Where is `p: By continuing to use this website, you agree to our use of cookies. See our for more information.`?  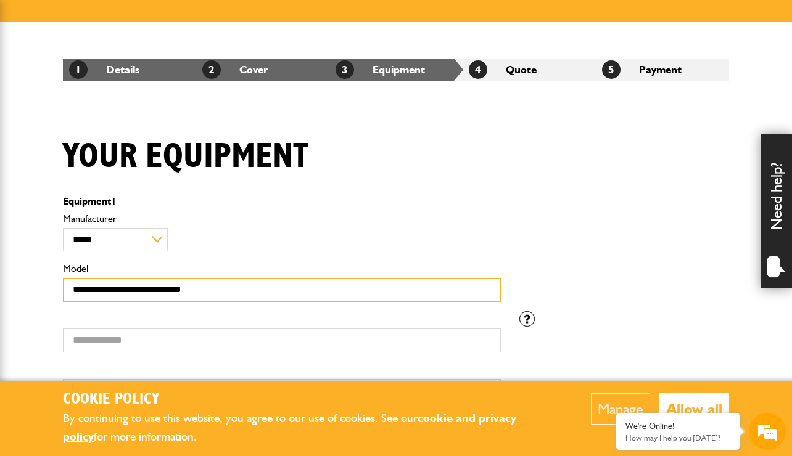
p: By continuing to use this website, you agree to our use of cookies. See our for more information. is located at coordinates (308, 428).